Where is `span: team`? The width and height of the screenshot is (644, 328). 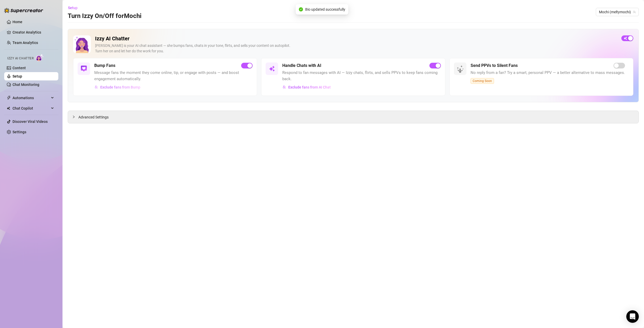 span: team is located at coordinates (635, 12).